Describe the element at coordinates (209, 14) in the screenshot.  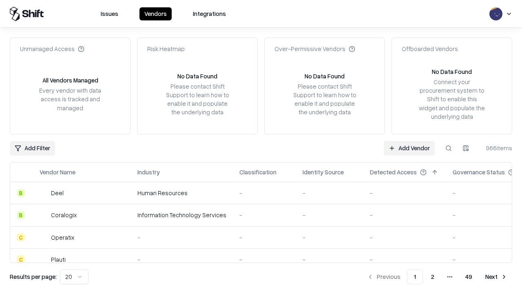
I see `button: Integrations` at that location.